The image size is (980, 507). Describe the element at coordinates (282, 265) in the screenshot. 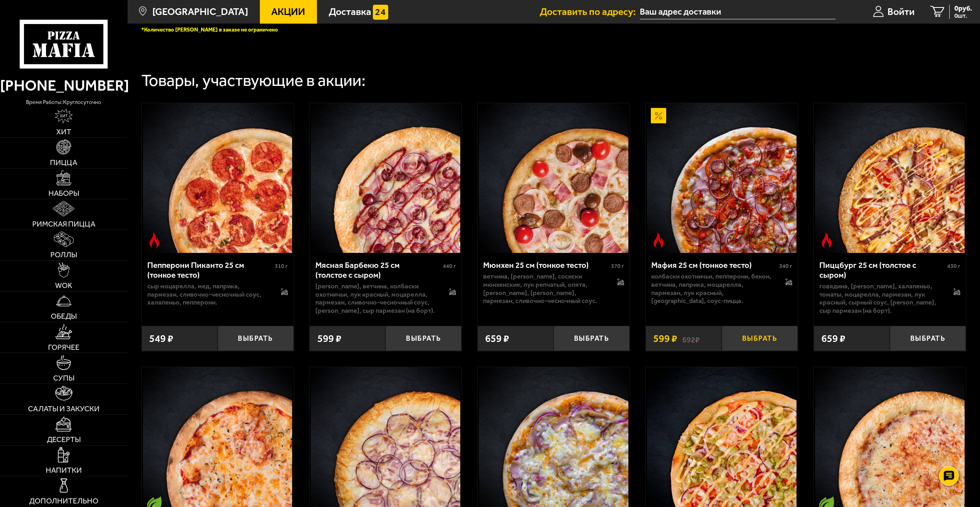

I see `span: 310 г` at that location.